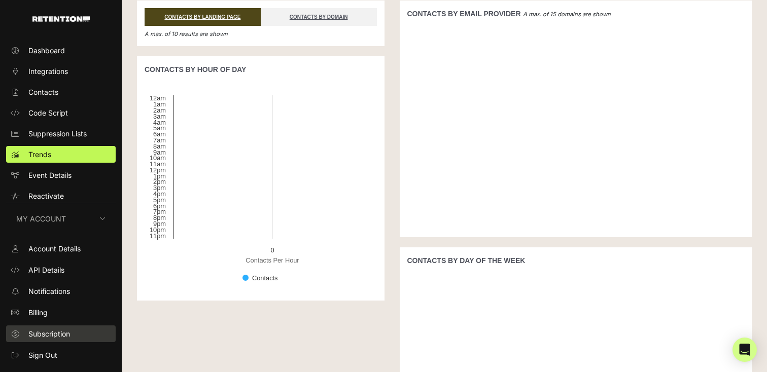 The height and width of the screenshot is (372, 767). What do you see at coordinates (567, 14) in the screenshot?
I see `em: A max. of 15 domains are shown` at bounding box center [567, 14].